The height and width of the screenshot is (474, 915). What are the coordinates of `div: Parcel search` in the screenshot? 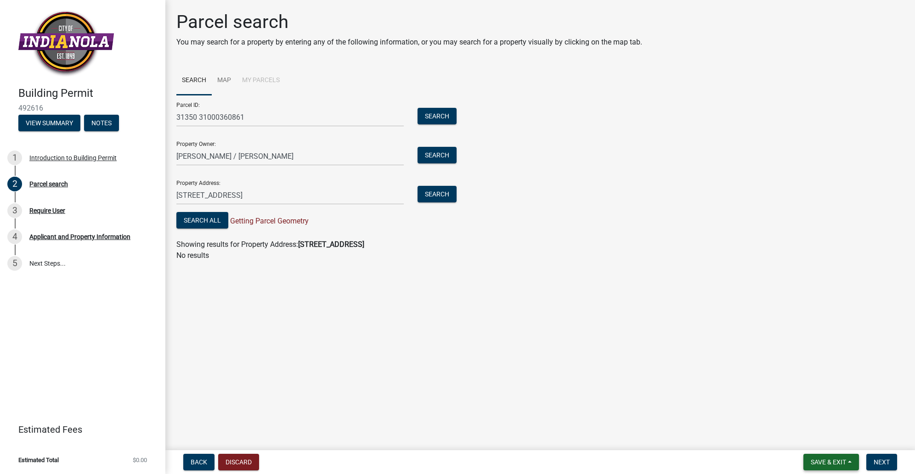 It's located at (49, 184).